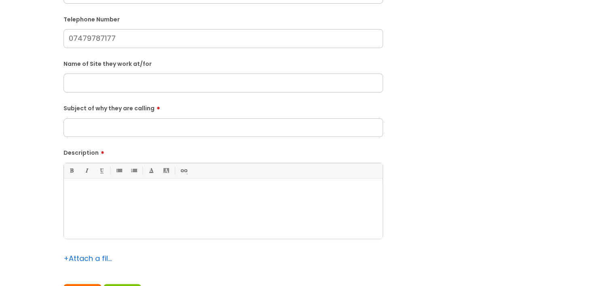 The height and width of the screenshot is (286, 612). What do you see at coordinates (166, 171) in the screenshot?
I see `a: Back Color` at bounding box center [166, 171].